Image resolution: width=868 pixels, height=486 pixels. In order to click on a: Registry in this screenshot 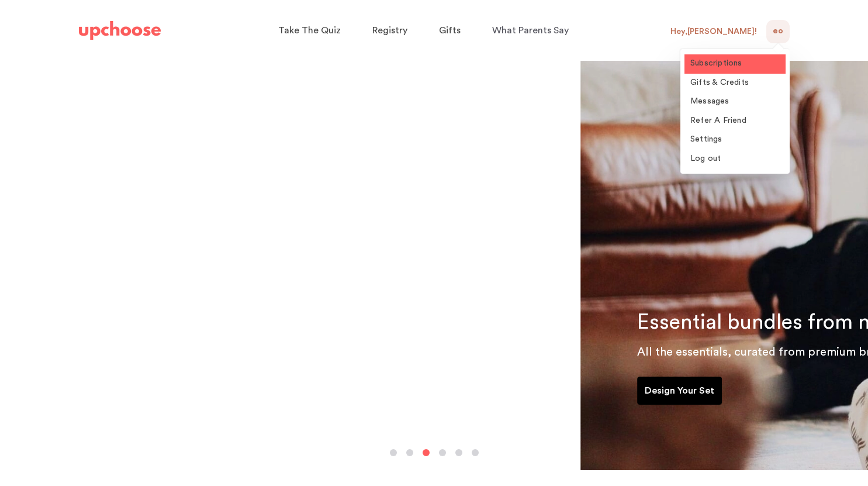, I will do `click(391, 31)`.